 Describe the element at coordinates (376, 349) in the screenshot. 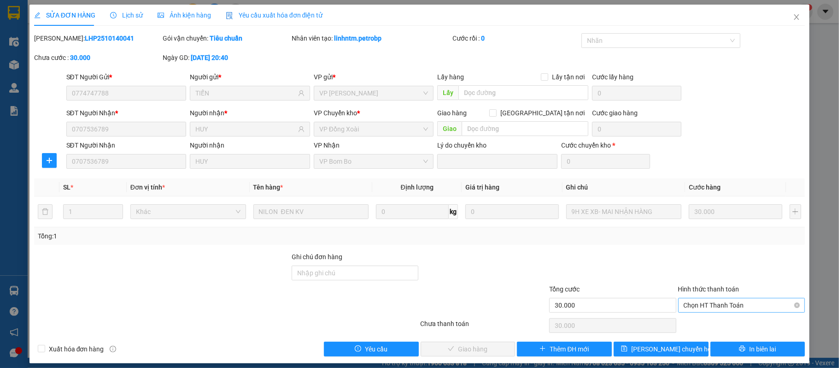

I see `span: Yêu cầu` at that location.